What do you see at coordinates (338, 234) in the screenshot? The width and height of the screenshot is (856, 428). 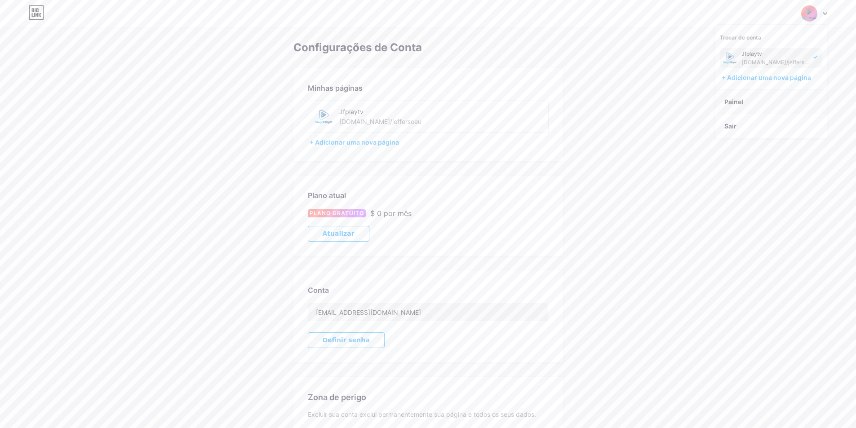 I see `font: Atualizar` at bounding box center [338, 234].